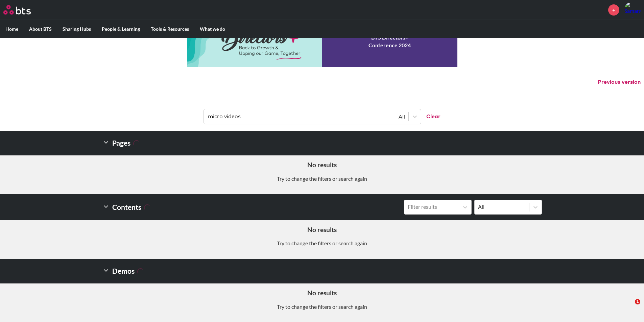 Image resolution: width=644 pixels, height=322 pixels. I want to click on h2: Contents, so click(126, 207).